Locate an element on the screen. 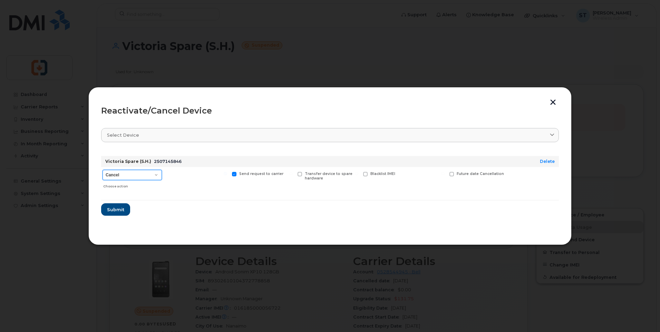 Image resolution: width=660 pixels, height=332 pixels. input: Transfer device to spare hardware is located at coordinates (291, 174).